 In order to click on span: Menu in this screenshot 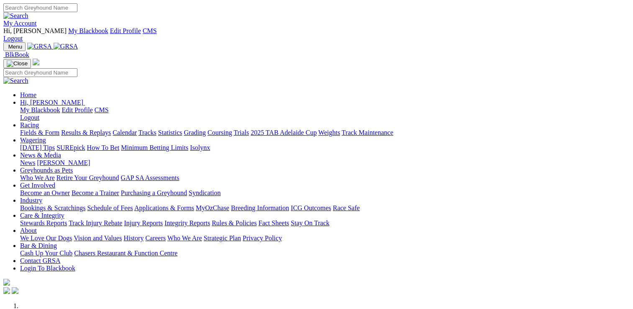, I will do `click(15, 46)`.